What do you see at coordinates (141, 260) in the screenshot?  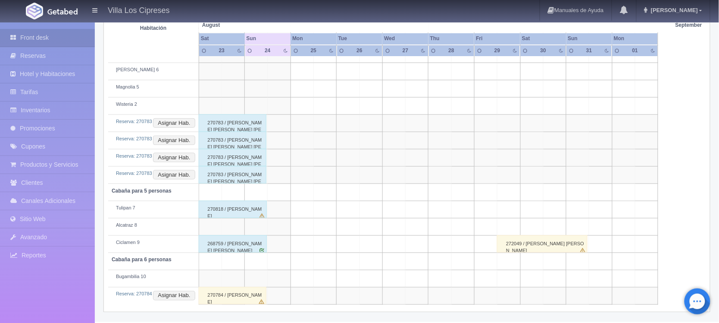 I see `b: Cabaña para 6 personas` at bounding box center [141, 260].